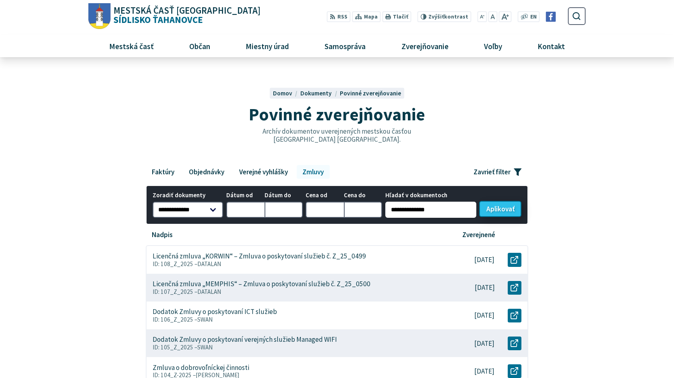  Describe the element at coordinates (342, 17) in the screenshot. I see `span: RSS` at that location.